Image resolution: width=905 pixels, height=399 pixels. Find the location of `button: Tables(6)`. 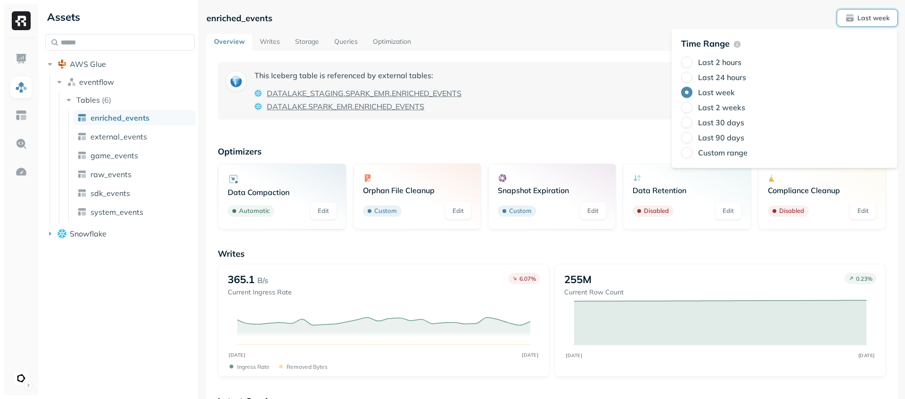

button: Tables(6) is located at coordinates (130, 100).